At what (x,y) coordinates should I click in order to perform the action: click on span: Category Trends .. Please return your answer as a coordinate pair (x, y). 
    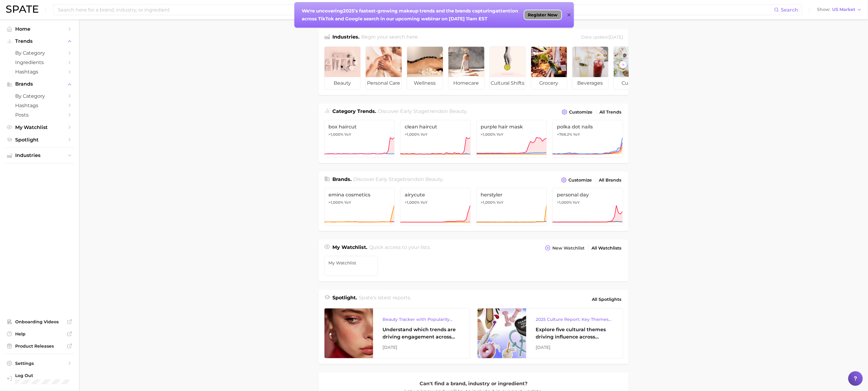
    Looking at the image, I should click on (354, 111).